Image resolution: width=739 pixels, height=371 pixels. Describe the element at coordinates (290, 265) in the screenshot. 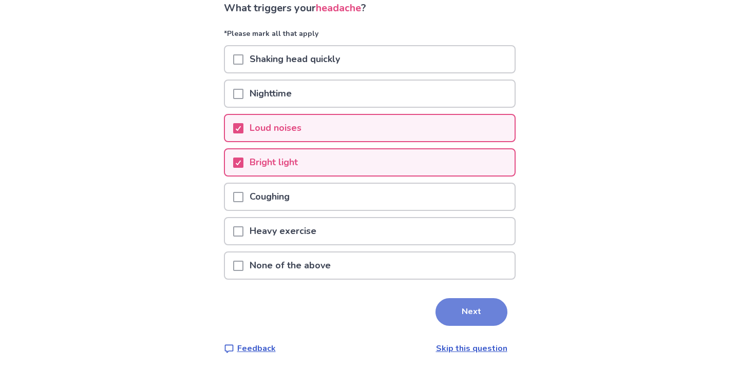

I see `p: None of the above` at that location.